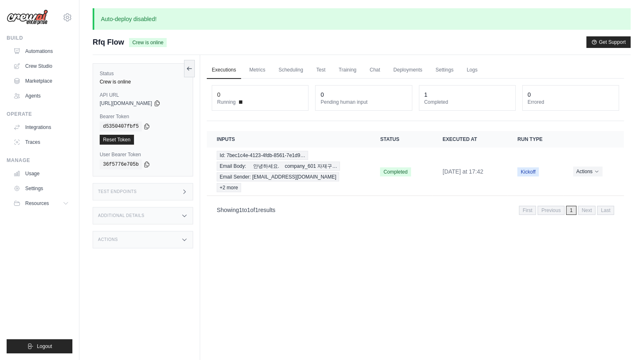 The image size is (644, 360). What do you see at coordinates (44, 347) in the screenshot?
I see `span: Logout` at bounding box center [44, 347].